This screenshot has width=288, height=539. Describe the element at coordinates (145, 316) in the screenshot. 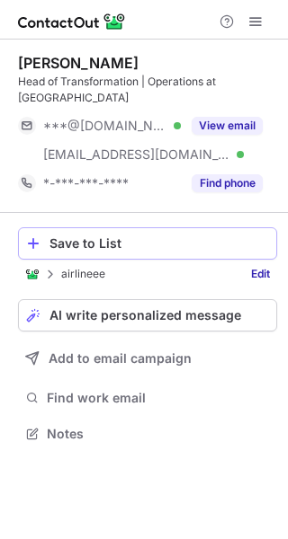

I see `span: AI write personalized message` at that location.